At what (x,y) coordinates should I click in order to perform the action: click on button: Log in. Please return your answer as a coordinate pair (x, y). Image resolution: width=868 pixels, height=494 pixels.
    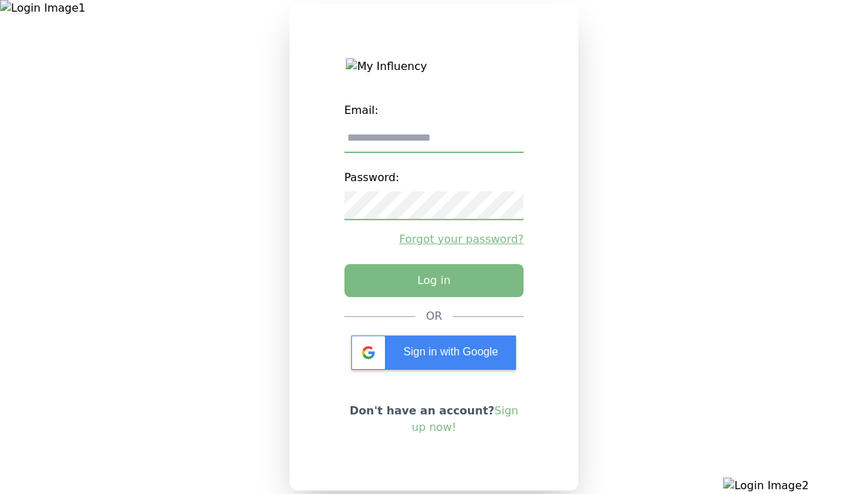
    Looking at the image, I should click on (435, 281).